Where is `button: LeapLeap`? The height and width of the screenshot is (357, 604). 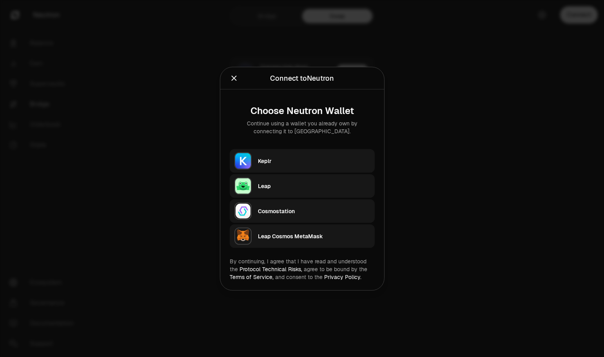
button: LeapLeap is located at coordinates (302, 186).